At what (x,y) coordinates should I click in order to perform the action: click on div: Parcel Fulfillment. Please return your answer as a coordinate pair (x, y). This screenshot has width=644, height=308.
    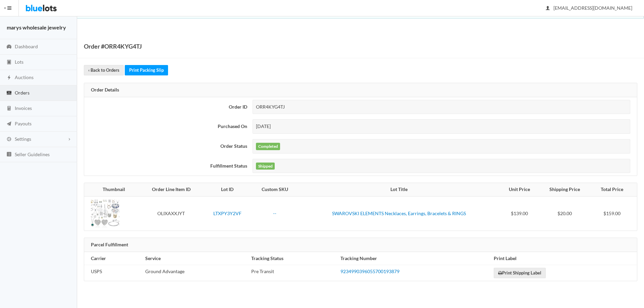
    Looking at the image, I should click on (361, 245).